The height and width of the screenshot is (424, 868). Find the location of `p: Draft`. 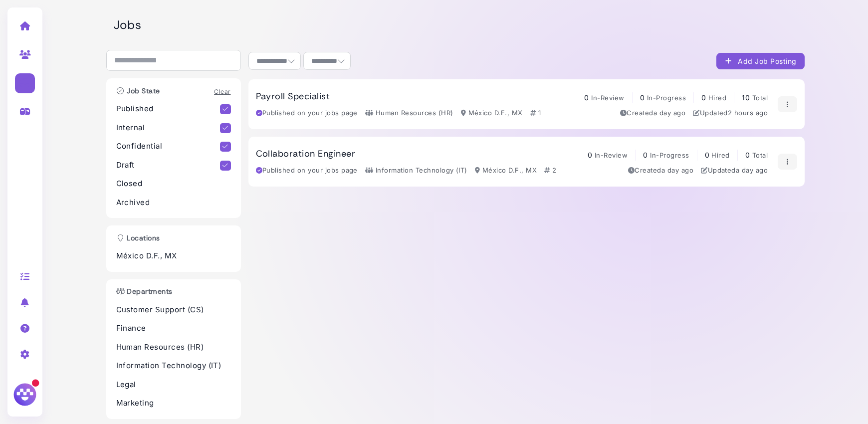

p: Draft is located at coordinates (168, 165).